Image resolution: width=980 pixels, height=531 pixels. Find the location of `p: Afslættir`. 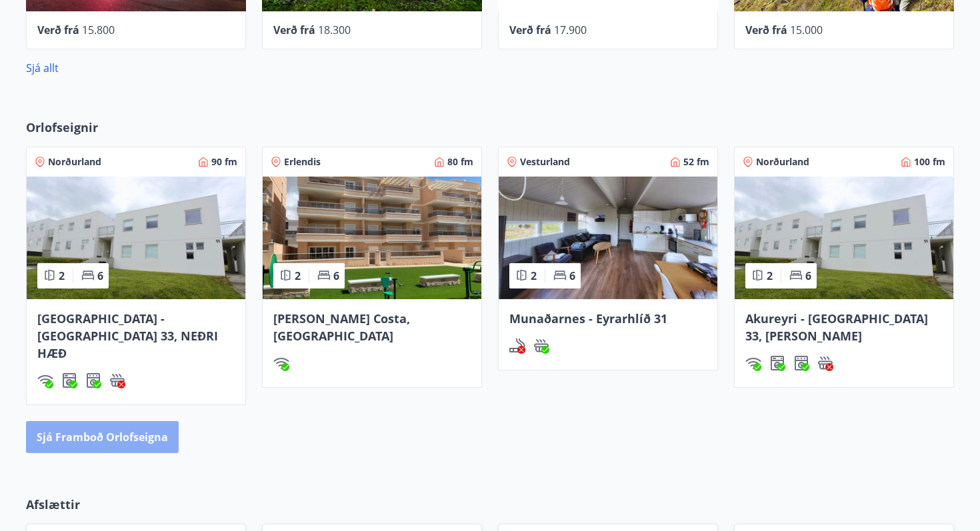

p: Afslættir is located at coordinates (490, 505).